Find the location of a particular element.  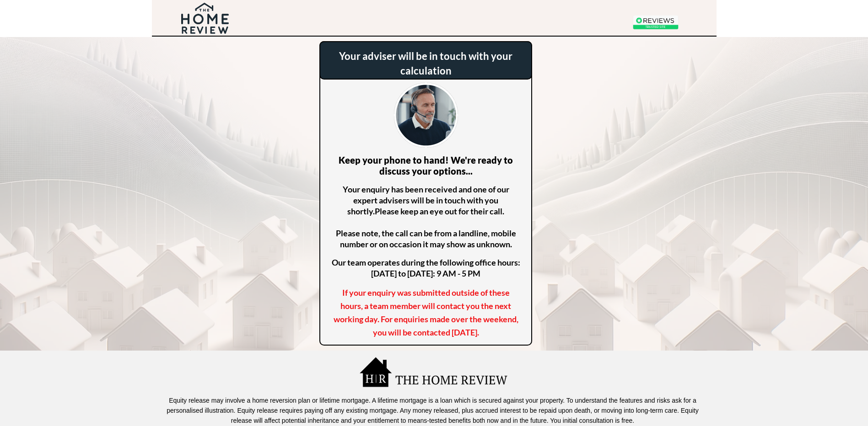

span: Your adviser will be in touch with your calculation is located at coordinates (426, 63).